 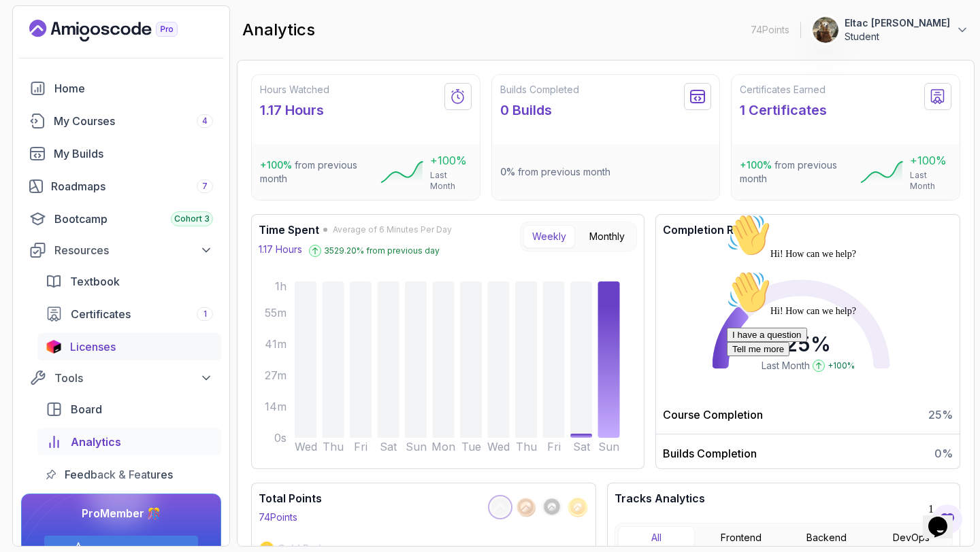 I want to click on tspan: 14m, so click(x=275, y=407).